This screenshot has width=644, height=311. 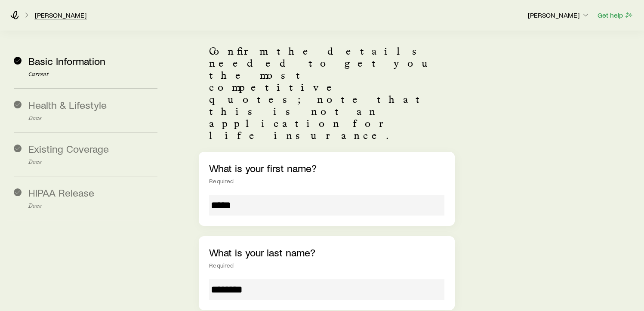 What do you see at coordinates (326, 18) in the screenshot?
I see `h1: Basic Information` at bounding box center [326, 18].